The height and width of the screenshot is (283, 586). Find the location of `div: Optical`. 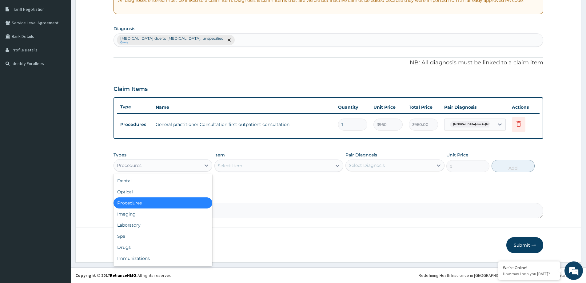

div: Optical is located at coordinates (163, 192).